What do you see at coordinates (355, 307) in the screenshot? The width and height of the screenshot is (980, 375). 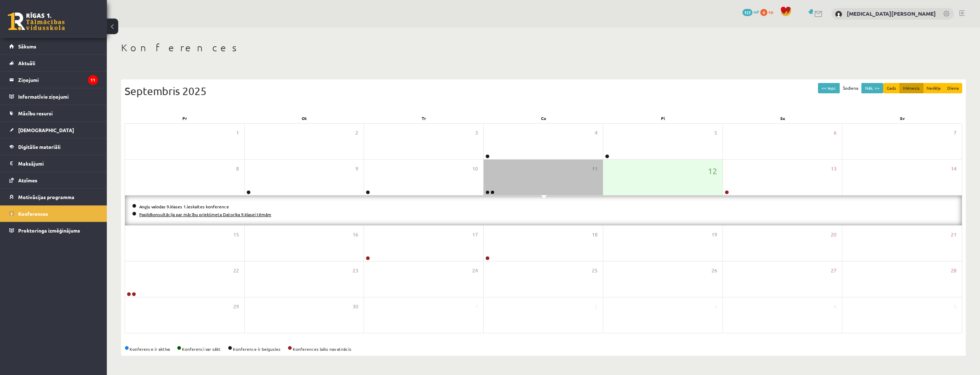 I see `span: 30` at bounding box center [355, 307].